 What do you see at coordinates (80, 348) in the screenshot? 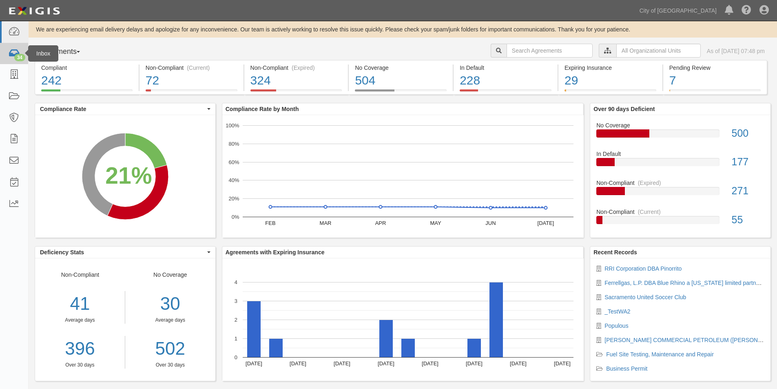
I see `a: 396` at bounding box center [80, 348].